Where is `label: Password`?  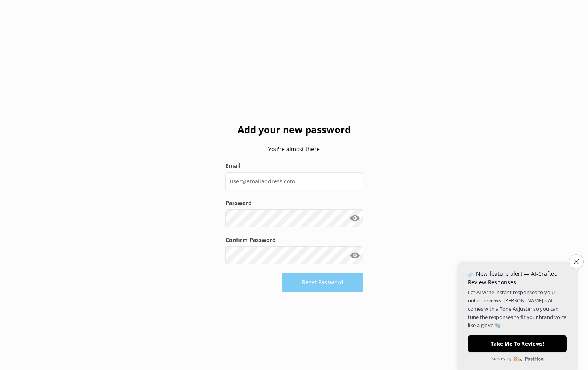
label: Password is located at coordinates (294, 203).